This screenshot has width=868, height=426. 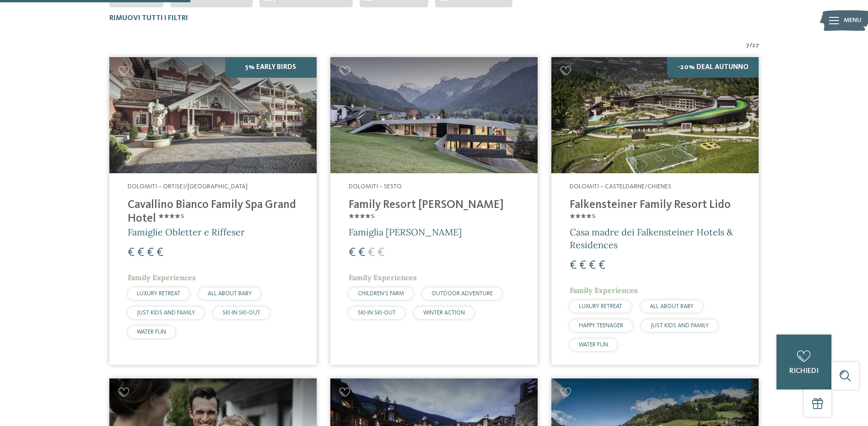 I want to click on span: richiedi, so click(x=804, y=371).